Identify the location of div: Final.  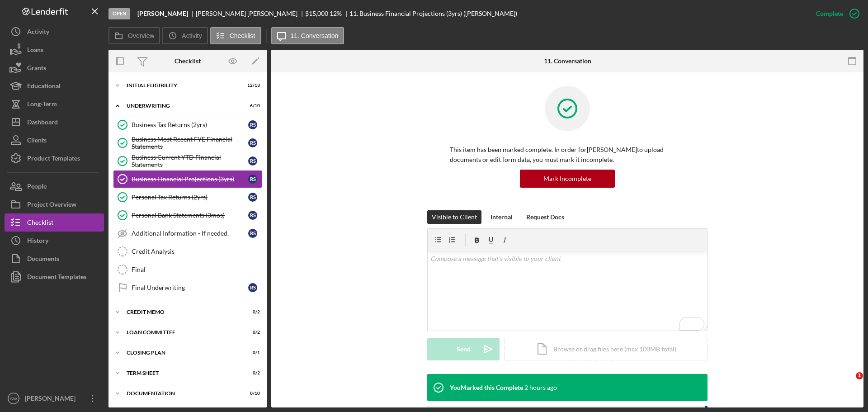
(197, 270).